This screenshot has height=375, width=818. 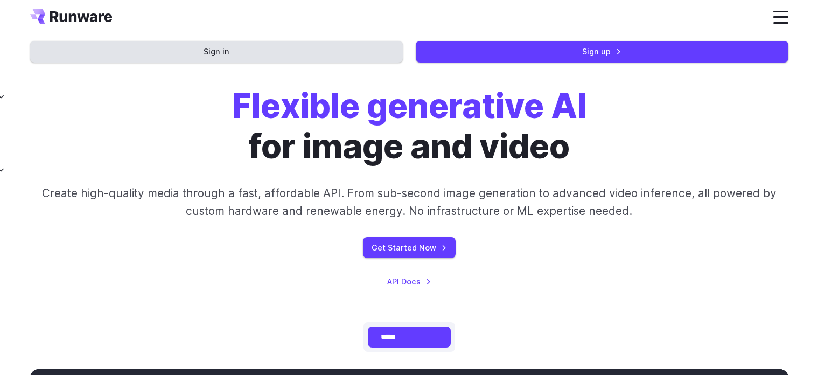 I want to click on a: Sign up, so click(x=602, y=51).